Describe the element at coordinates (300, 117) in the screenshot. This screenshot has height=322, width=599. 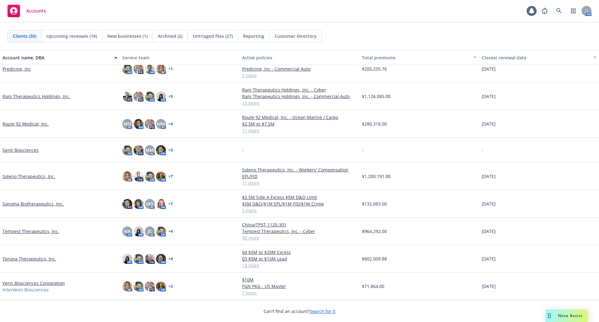
I see `a: Route 92 Medical, Inc. - Ocean Marine / Cargo` at that location.